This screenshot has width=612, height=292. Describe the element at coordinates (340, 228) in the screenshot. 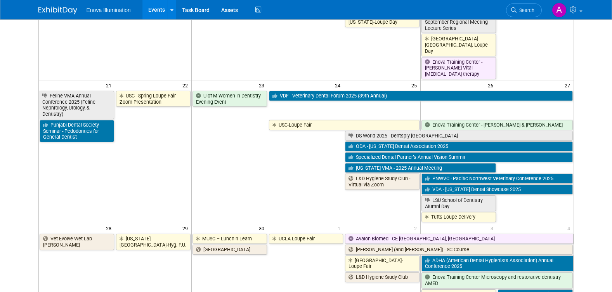

I see `span: 1` at that location.